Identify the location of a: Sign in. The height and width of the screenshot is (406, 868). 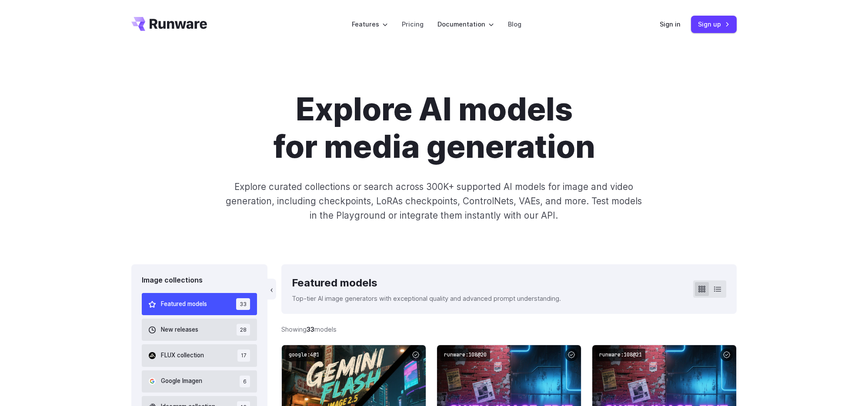
(670, 24).